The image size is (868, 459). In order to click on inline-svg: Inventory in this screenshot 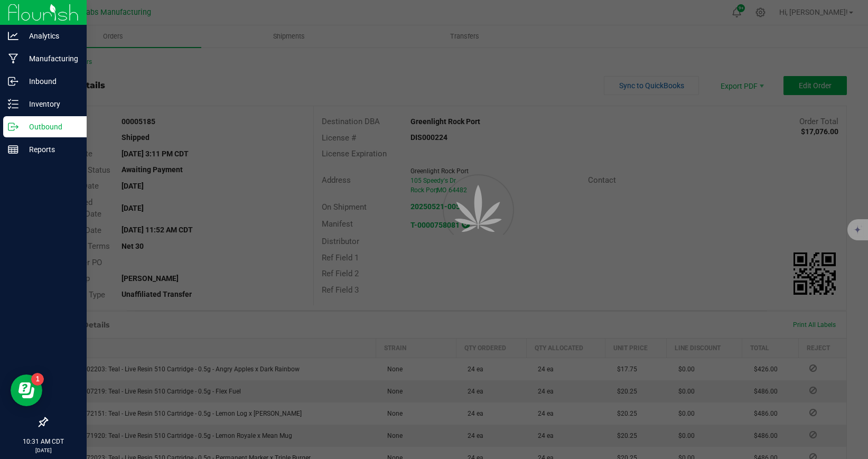, I will do `click(13, 104)`.